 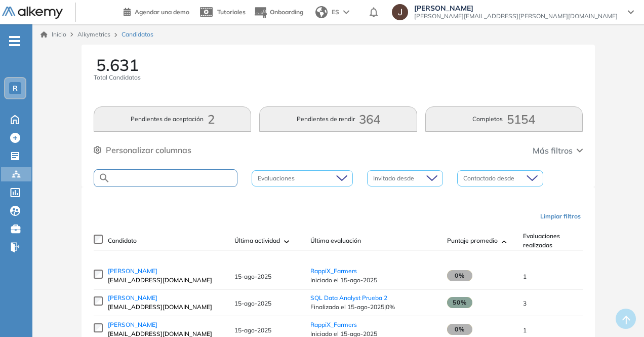 What do you see at coordinates (93, 34) in the screenshot?
I see `span: Alkymetrics` at bounding box center [93, 34].